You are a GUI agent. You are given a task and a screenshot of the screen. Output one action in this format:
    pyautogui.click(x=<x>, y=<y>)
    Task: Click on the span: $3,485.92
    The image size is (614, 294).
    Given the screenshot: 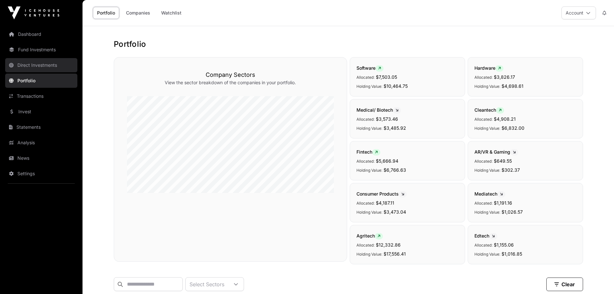 What is the action you would take?
    pyautogui.click(x=395, y=128)
    